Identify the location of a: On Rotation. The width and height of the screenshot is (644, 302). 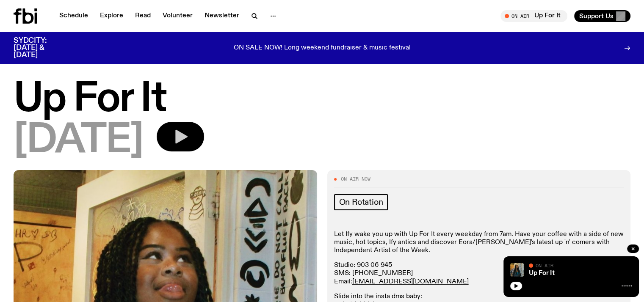
(361, 202).